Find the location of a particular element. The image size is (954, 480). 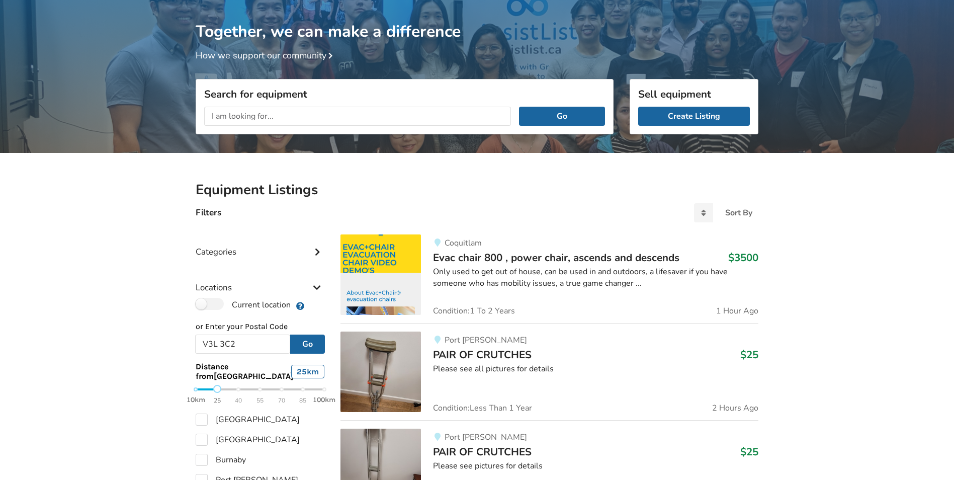

p: or Enter your Postal Code is located at coordinates (260, 326).